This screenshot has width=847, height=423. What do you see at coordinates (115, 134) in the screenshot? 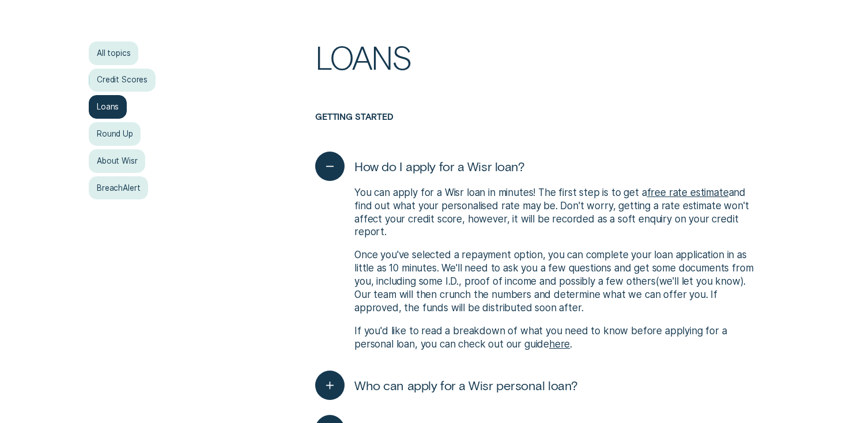
I see `a: Round Up` at bounding box center [115, 134].